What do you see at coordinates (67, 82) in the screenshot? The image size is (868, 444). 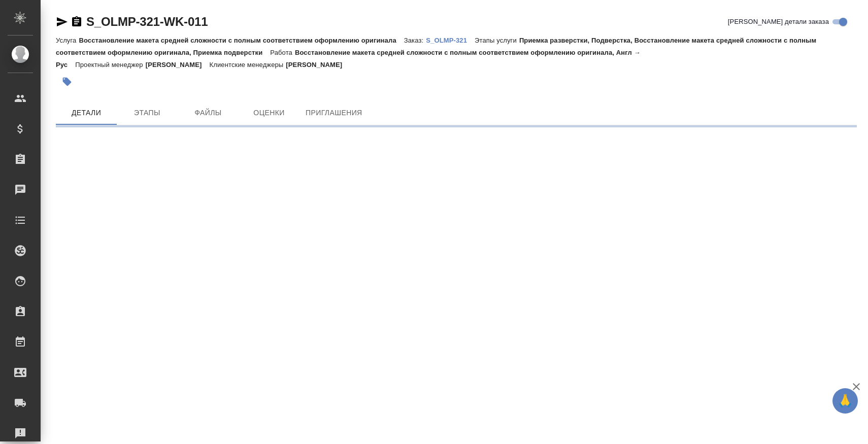 I see `button: Добавить тэг` at bounding box center [67, 82].